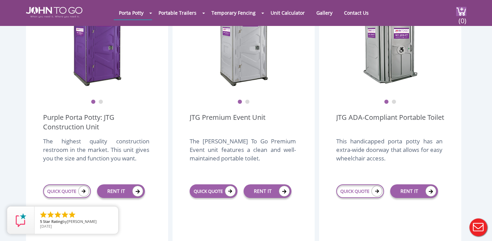 The width and height of the screenshot is (492, 241). Describe the element at coordinates (324, 13) in the screenshot. I see `a: Gallery` at that location.